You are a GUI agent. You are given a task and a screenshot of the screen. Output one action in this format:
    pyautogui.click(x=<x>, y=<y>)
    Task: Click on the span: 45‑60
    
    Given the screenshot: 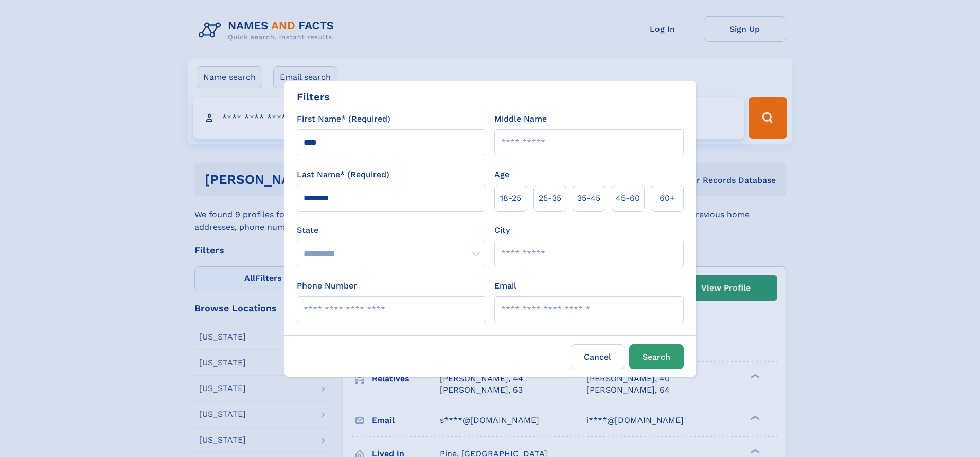 What is the action you would take?
    pyautogui.click(x=628, y=198)
    